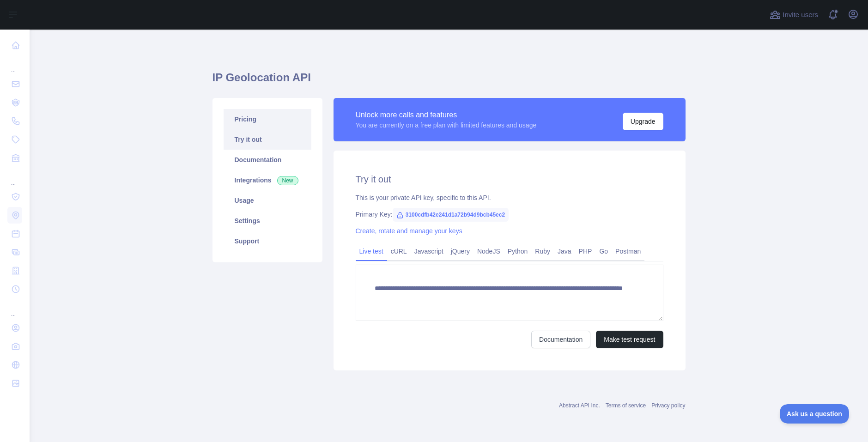 This screenshot has height=442, width=868. I want to click on a: Live test, so click(371, 252).